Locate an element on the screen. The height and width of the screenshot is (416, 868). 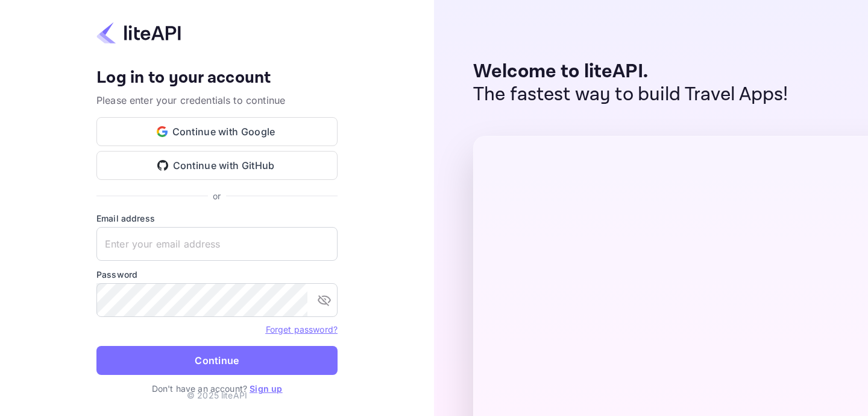
a: Forget password? is located at coordinates (301, 329).